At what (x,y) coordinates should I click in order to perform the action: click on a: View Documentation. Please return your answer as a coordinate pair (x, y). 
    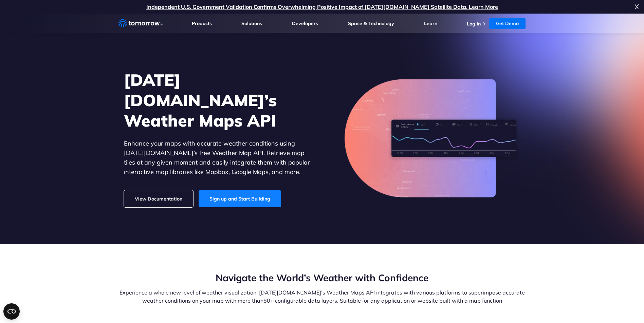
    Looking at the image, I should click on (158, 199).